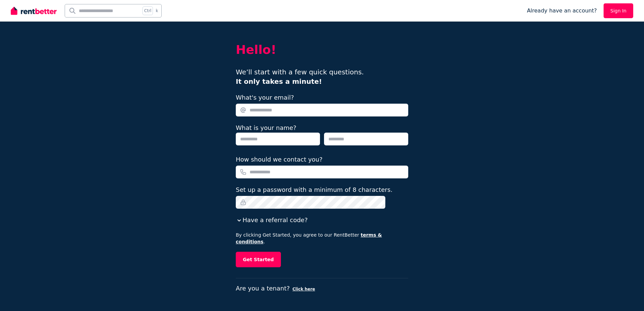 This screenshot has width=644, height=311. I want to click on b: It only takes a minute!, so click(279, 82).